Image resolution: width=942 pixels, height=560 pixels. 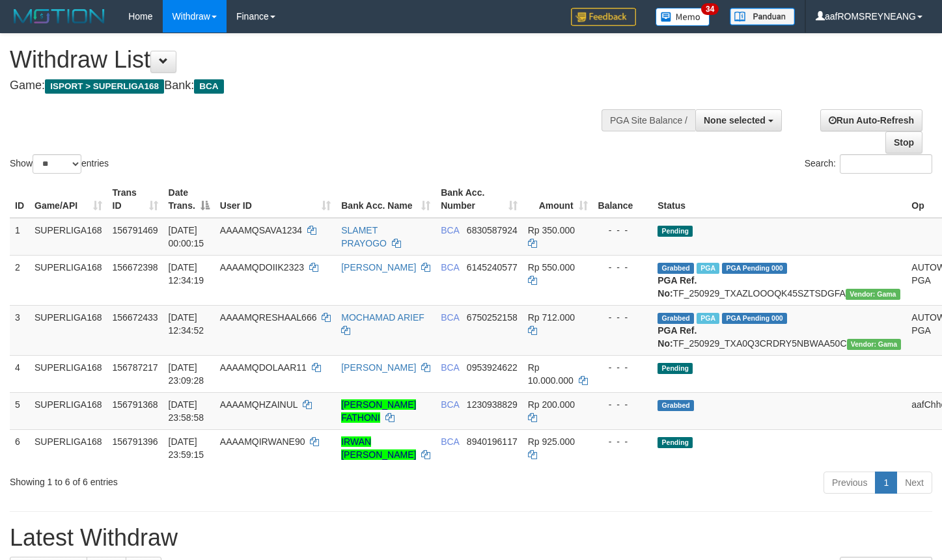 What do you see at coordinates (383, 317) in the screenshot?
I see `a: MOCHAMAD ARIEF` at bounding box center [383, 317].